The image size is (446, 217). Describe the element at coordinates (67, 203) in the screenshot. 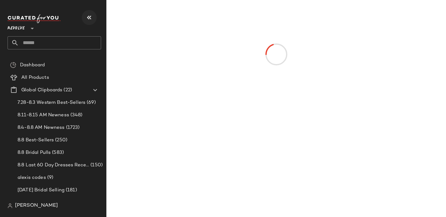

I see `span: (49)` at that location.